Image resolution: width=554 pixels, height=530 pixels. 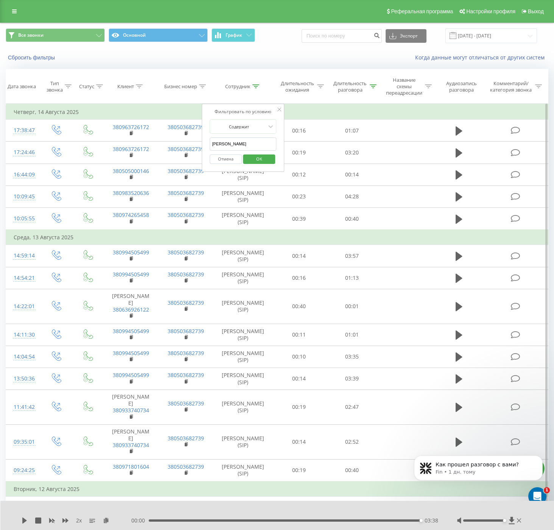 What do you see at coordinates (87, 86) in the screenshot?
I see `div: Статус` at bounding box center [87, 86].